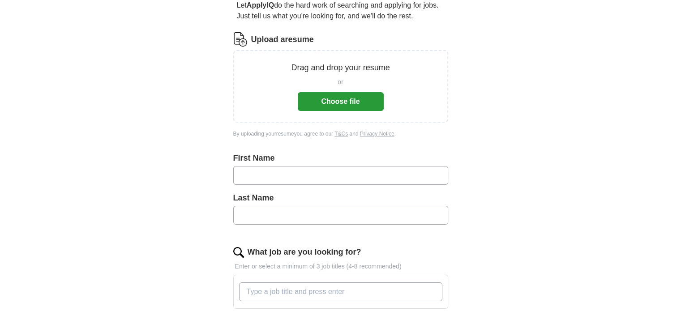  What do you see at coordinates (239, 253) in the screenshot?
I see `img: search.png` at bounding box center [239, 253].